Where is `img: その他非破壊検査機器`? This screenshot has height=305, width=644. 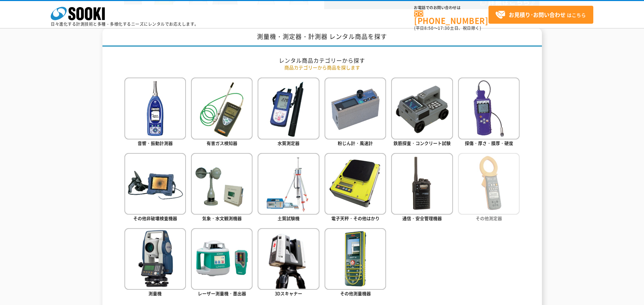 img: その他非破壊検査機器 is located at coordinates (155, 184).